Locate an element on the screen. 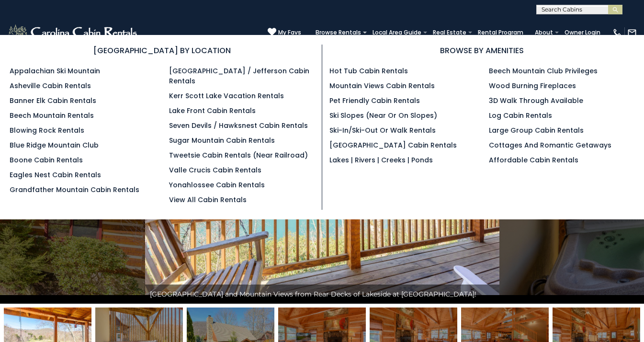 This screenshot has width=644, height=342. a: Yonahlossee Cabin Rentals is located at coordinates (217, 185).